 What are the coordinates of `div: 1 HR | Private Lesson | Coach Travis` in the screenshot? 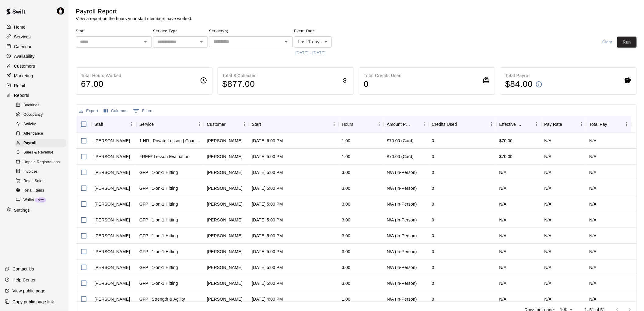 It's located at (170, 141).